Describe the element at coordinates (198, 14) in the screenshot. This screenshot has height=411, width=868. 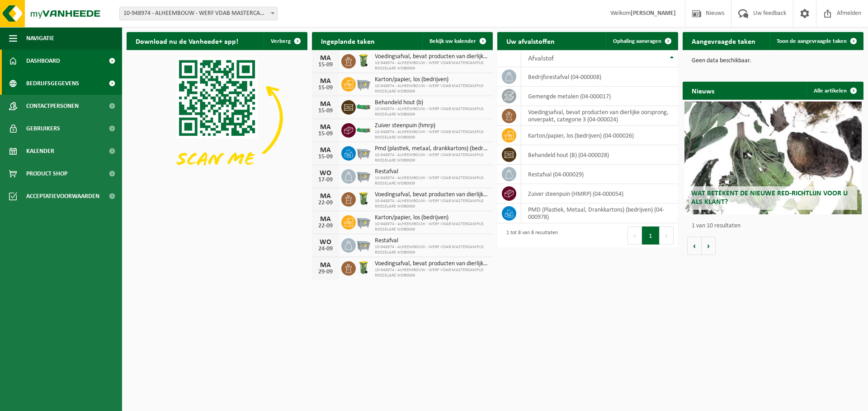
I see `span: 10-948974 - ALHEEMBOUW - WERF VDAB MASTERCAMPUS ROESELARE WDB0009 - ROESELARE` at that location.